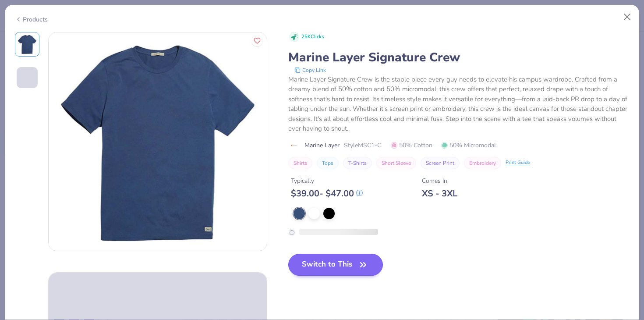 This screenshot has height=320, width=644. Describe the element at coordinates (627, 17) in the screenshot. I see `button: Close` at that location.